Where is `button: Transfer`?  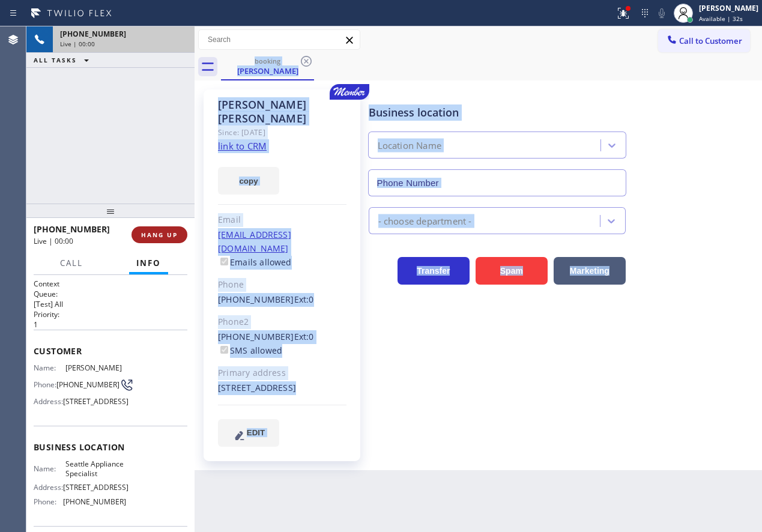 button: Transfer is located at coordinates (434, 271).